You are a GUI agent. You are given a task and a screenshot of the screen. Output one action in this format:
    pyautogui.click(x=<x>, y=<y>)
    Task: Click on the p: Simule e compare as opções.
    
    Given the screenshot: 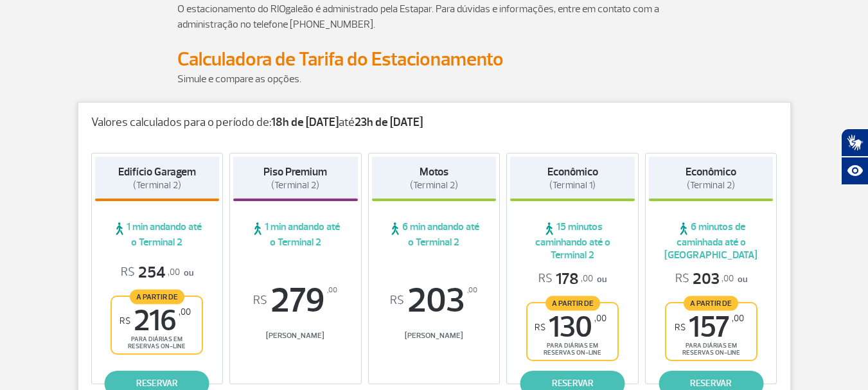 What is the action you would take?
    pyautogui.click(x=435, y=79)
    